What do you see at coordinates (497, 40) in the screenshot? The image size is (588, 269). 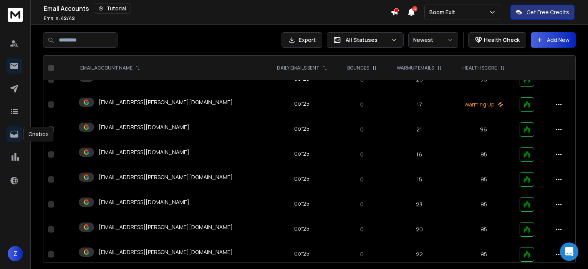 I see `button: Health Check` at bounding box center [497, 40].